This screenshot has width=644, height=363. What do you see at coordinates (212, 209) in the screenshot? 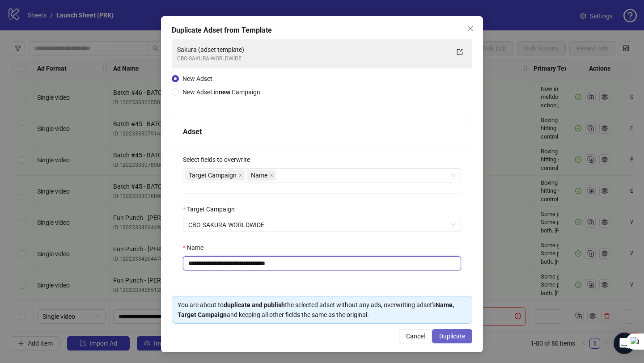
I see `label: Target Campaign` at bounding box center [212, 209].